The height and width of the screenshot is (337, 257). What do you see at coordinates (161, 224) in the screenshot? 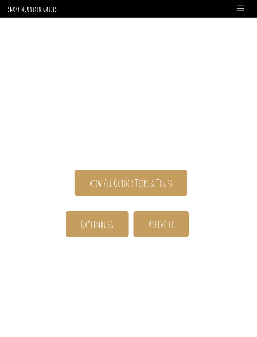
I see `span: Asheville` at bounding box center [161, 224].